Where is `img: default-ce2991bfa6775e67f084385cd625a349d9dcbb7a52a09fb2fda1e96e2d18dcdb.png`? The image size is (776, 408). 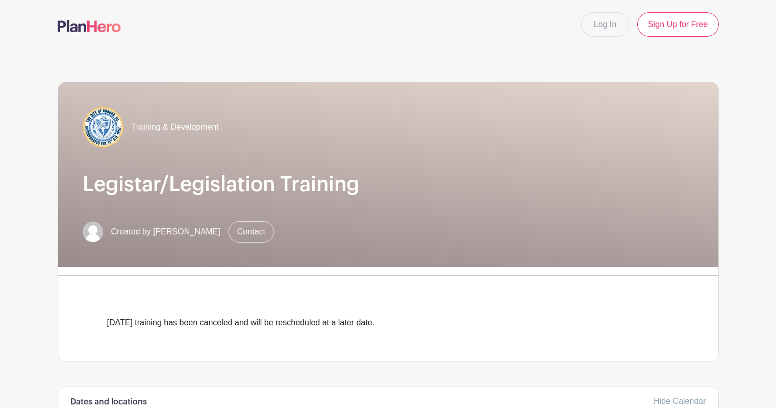
img: default-ce2991bfa6775e67f084385cd625a349d9dcbb7a52a09fb2fda1e96e2d18dcdb.png is located at coordinates (93, 232).